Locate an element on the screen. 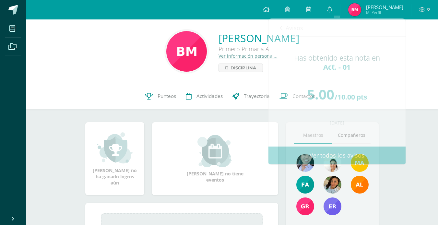 This screenshot has height=225, width=438. img: 61c742c14c808afede67e110e1a3d30c.png is located at coordinates (355, 10).